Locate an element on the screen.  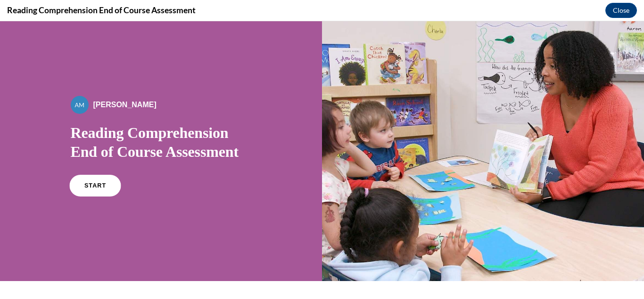
a: START is located at coordinates (95, 164).